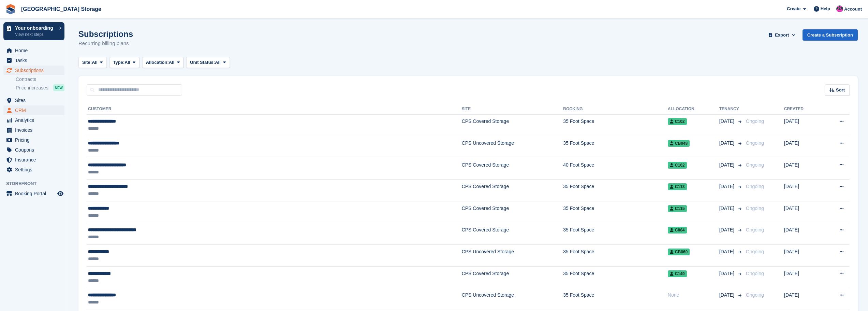  I want to click on span: Insurance, so click(35, 160).